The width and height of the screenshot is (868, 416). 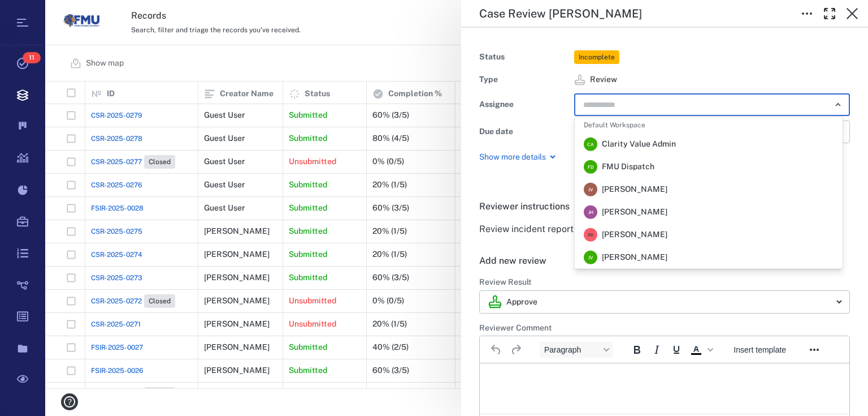 I want to click on button: Insert template, so click(x=759, y=350).